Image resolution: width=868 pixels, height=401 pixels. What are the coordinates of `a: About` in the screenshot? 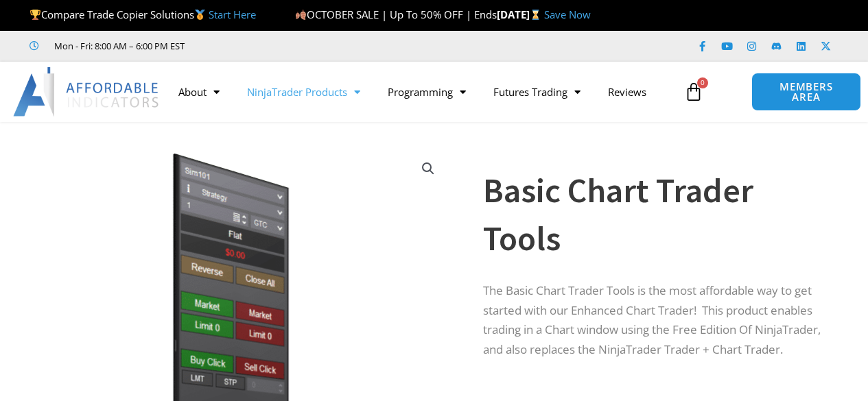 It's located at (199, 92).